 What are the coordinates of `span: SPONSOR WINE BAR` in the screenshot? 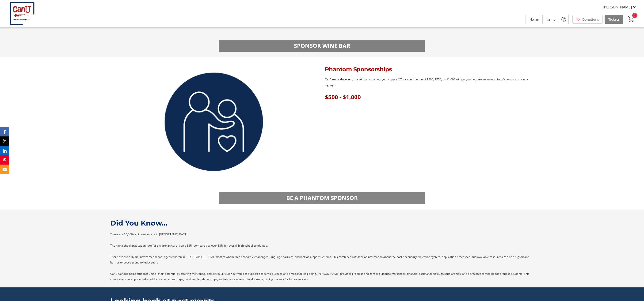 It's located at (322, 46).